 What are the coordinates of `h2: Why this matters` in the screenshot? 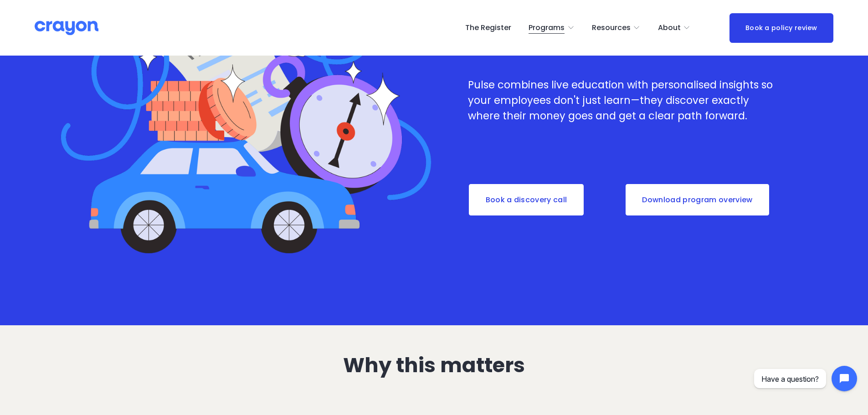 It's located at (435, 365).